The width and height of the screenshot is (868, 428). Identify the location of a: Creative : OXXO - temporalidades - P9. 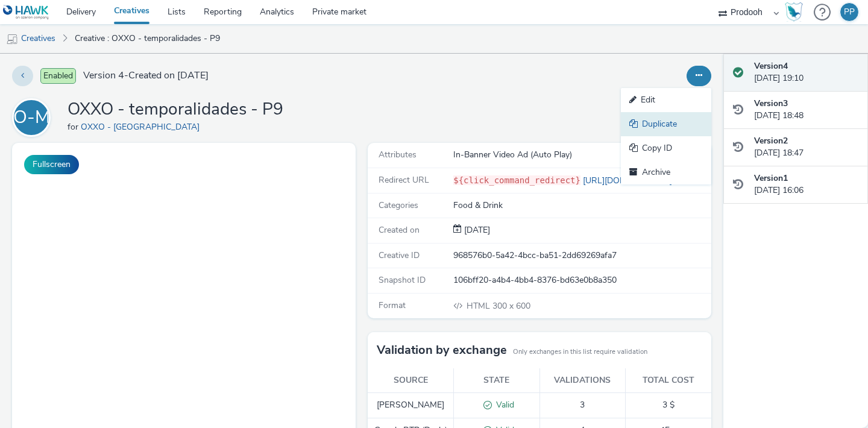
(147, 38).